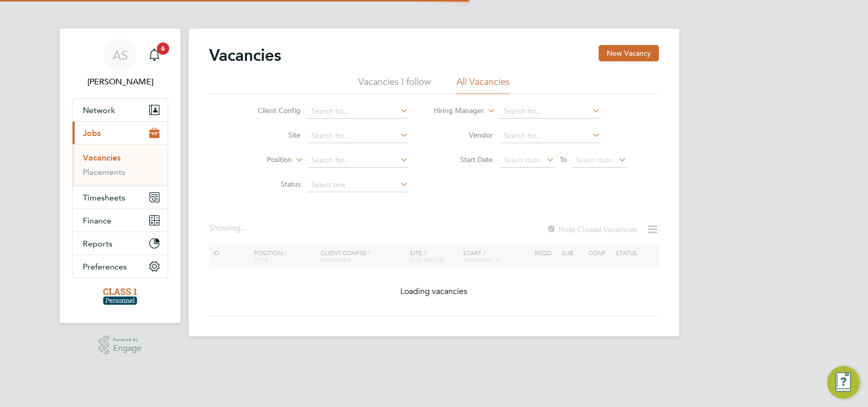 The image size is (868, 407). I want to click on a: Go to home page, so click(120, 297).